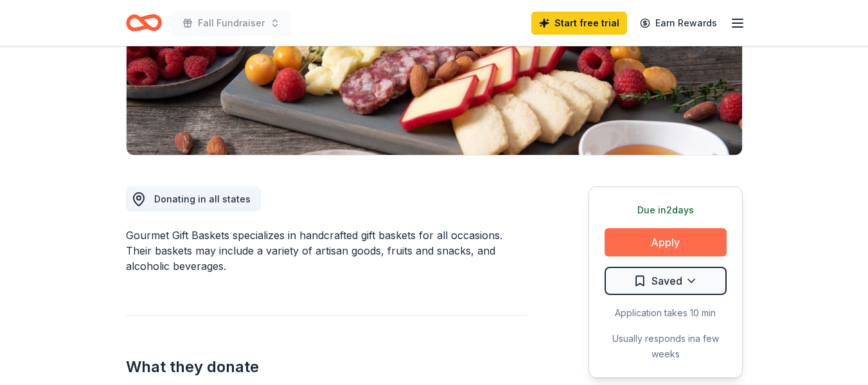 This screenshot has width=868, height=385. What do you see at coordinates (665, 313) in the screenshot?
I see `div: Application takes 10 min` at bounding box center [665, 313].